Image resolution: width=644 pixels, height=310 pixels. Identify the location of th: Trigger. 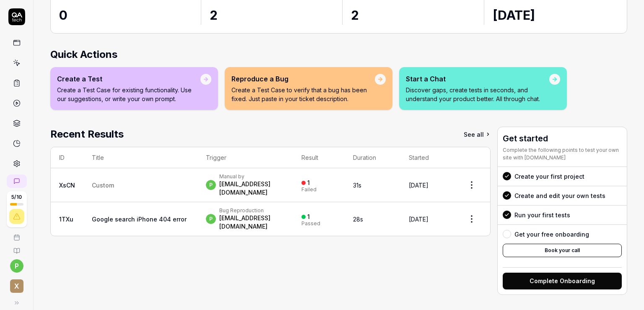
(245, 157).